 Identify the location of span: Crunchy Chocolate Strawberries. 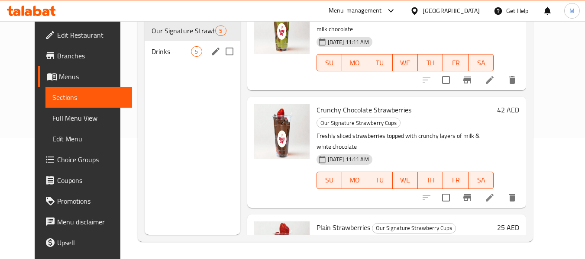
(364, 110).